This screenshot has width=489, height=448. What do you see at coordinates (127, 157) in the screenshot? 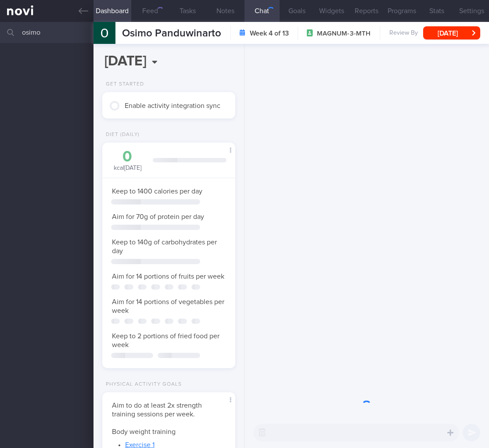
I see `div: 0` at bounding box center [127, 157].